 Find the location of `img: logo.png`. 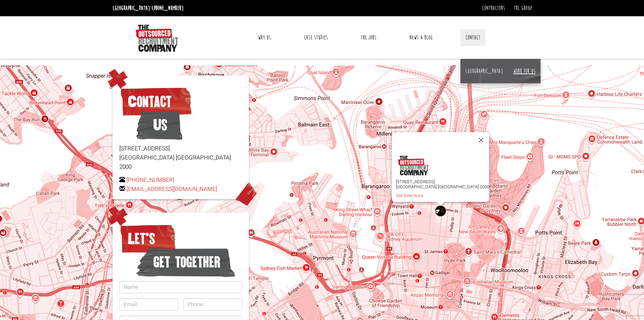

img: logo.png is located at coordinates (413, 166).